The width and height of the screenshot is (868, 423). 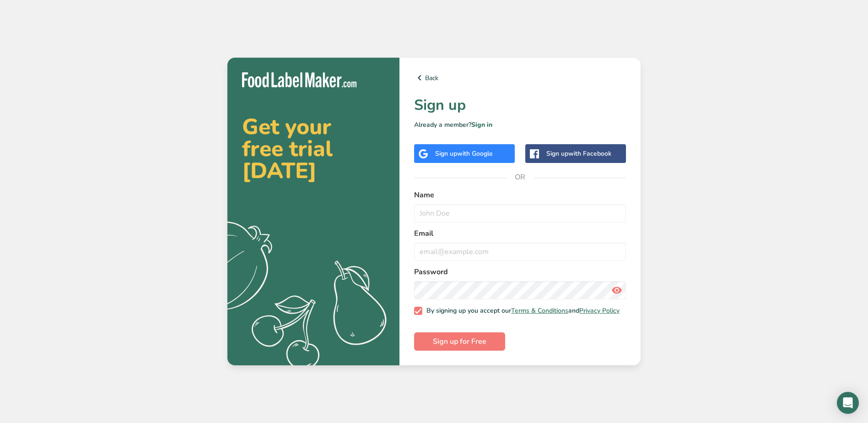 I want to click on a: Sign in, so click(x=482, y=124).